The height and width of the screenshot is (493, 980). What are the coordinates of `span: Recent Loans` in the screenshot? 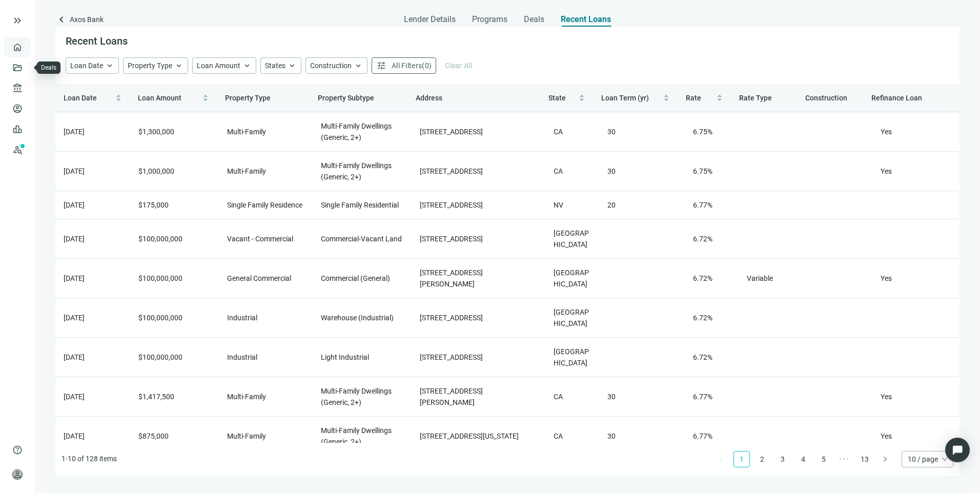 It's located at (586, 19).